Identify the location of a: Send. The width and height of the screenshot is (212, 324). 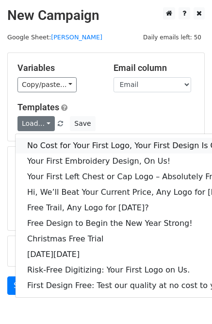
(23, 285).